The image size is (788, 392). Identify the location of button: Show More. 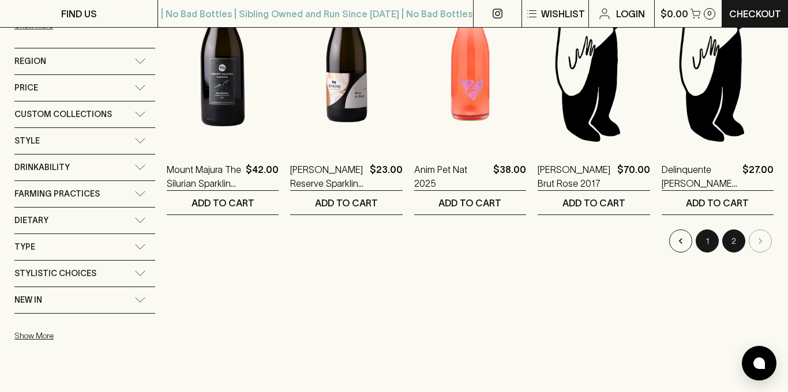
(90, 336).